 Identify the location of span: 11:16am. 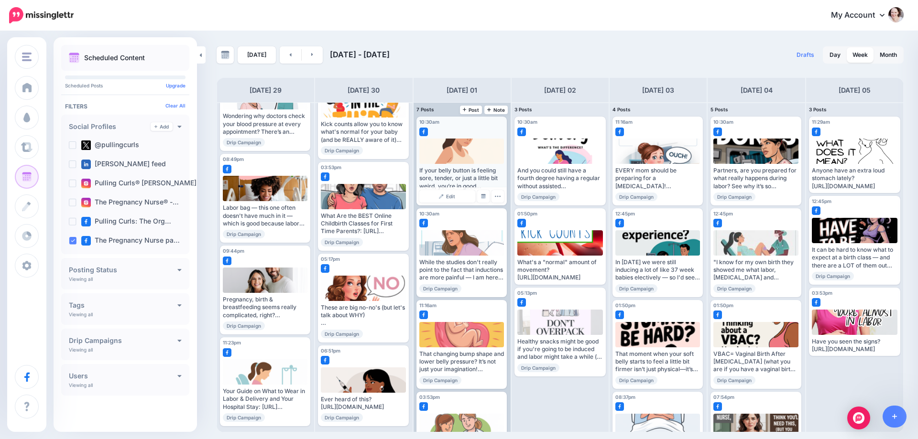
(624, 122).